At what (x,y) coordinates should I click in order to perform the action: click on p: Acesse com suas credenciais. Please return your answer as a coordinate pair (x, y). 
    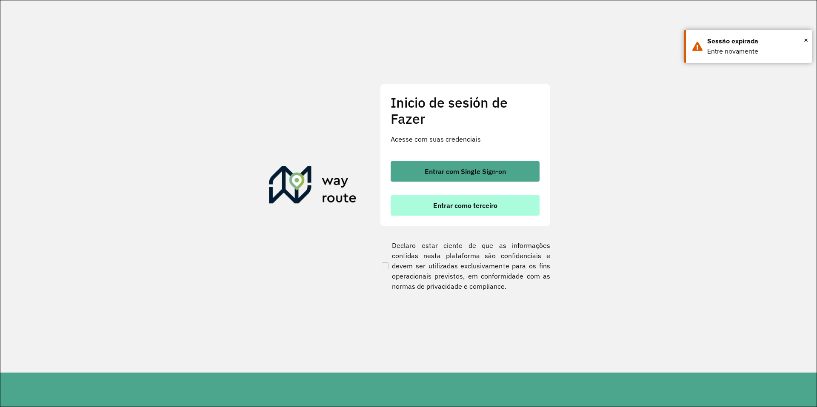
    Looking at the image, I should click on (465, 139).